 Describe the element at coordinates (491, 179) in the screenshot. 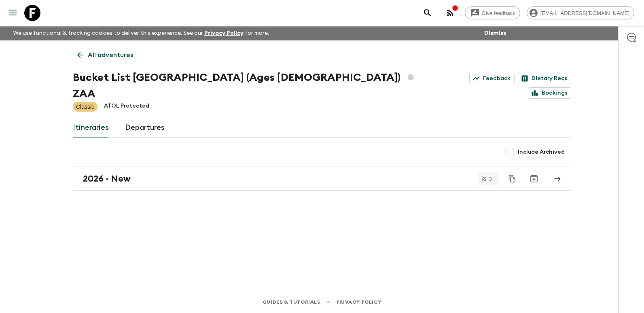

I see `span: 3` at that location.